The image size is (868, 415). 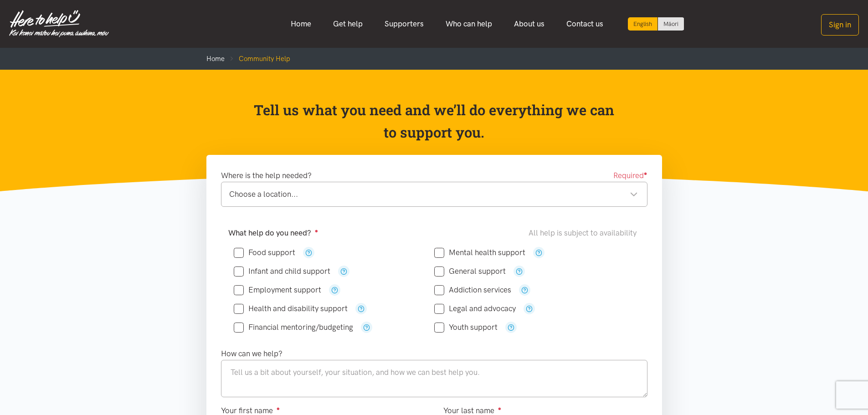 What do you see at coordinates (264, 252) in the screenshot?
I see `label: Food support` at bounding box center [264, 252].